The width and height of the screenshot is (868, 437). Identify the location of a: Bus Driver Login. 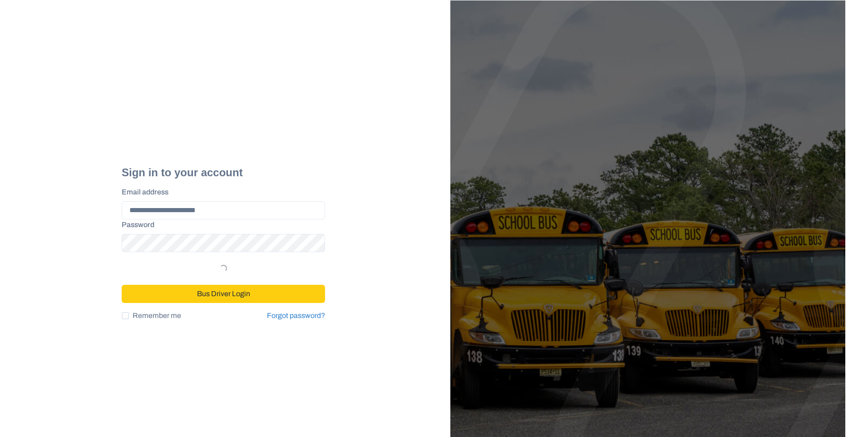
(223, 289).